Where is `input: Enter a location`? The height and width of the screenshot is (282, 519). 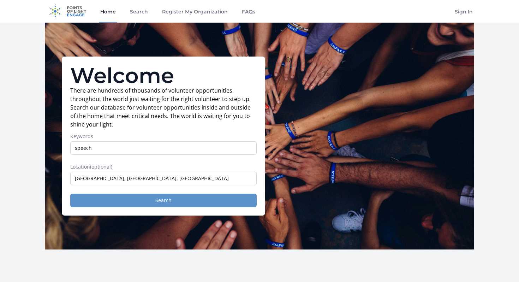 input: Enter a location is located at coordinates (163, 178).